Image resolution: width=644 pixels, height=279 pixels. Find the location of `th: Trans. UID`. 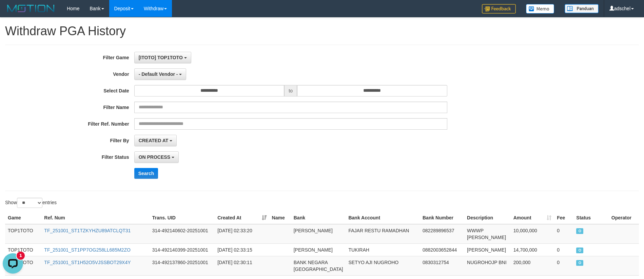

th: Trans. UID is located at coordinates (182, 218).